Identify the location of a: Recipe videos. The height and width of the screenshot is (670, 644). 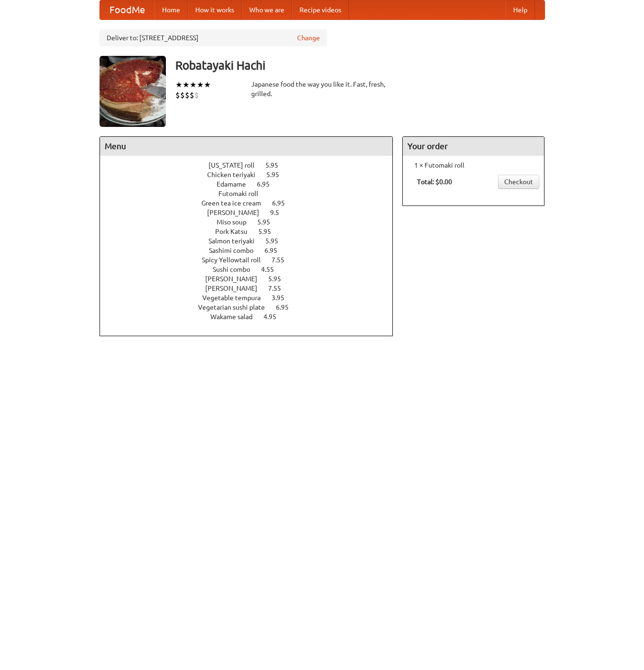
(320, 10).